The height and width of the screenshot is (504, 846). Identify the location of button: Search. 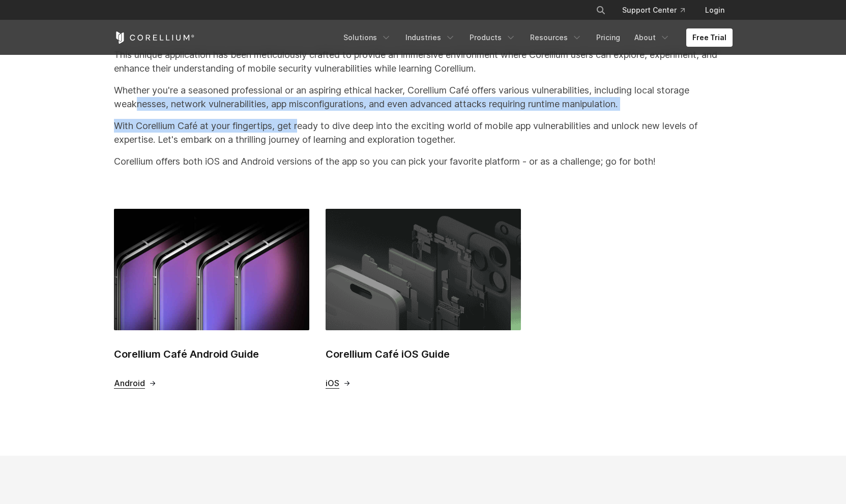
(600, 10).